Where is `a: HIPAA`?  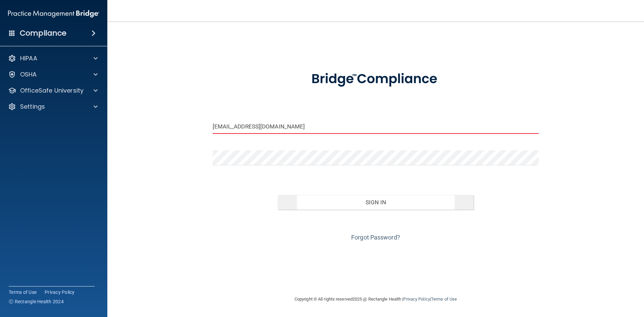
a: HIPAA is located at coordinates (53, 58).